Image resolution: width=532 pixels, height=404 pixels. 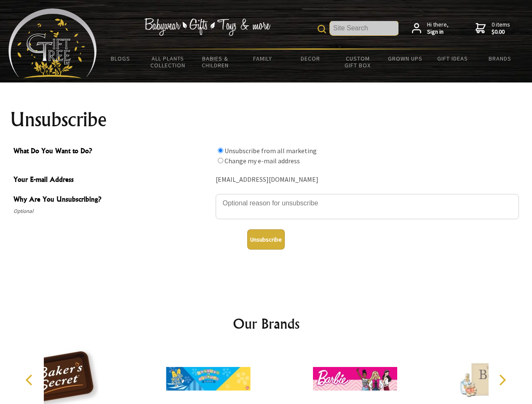 What do you see at coordinates (207, 27) in the screenshot?
I see `img: Babywear - Gifts - Toys & more` at bounding box center [207, 27].